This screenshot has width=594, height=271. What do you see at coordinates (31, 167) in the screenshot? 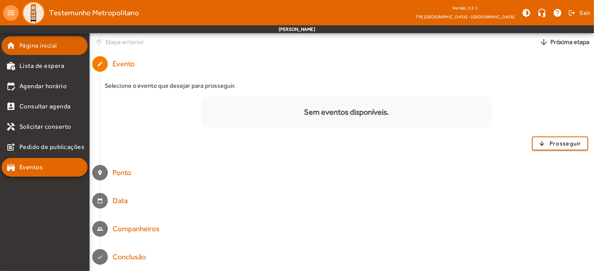
I see `span: Eventos` at bounding box center [31, 167].